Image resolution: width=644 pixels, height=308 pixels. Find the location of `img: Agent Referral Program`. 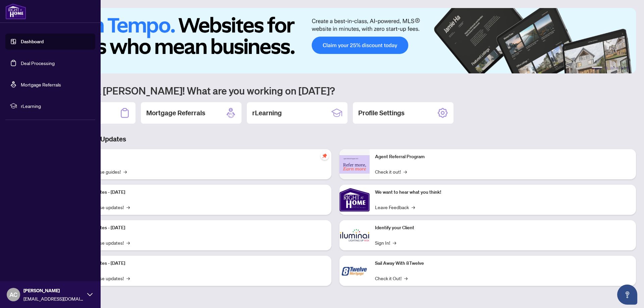

img: Agent Referral Program is located at coordinates (354, 164).